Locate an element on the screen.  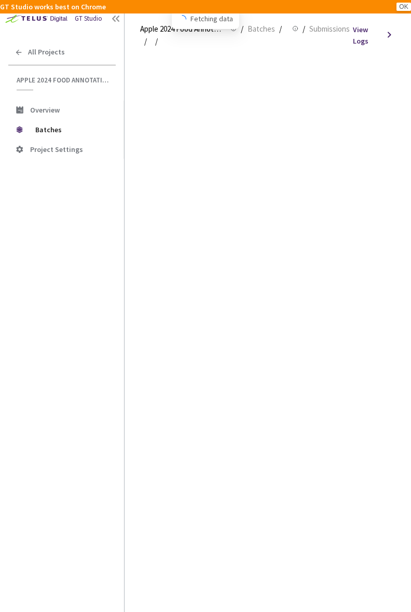
span: Overview is located at coordinates (45, 110).